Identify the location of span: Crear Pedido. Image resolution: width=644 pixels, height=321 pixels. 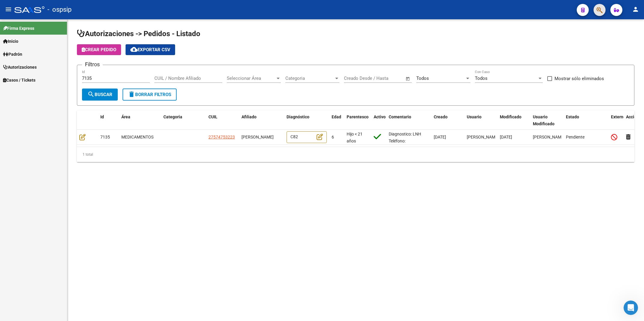
(98, 49).